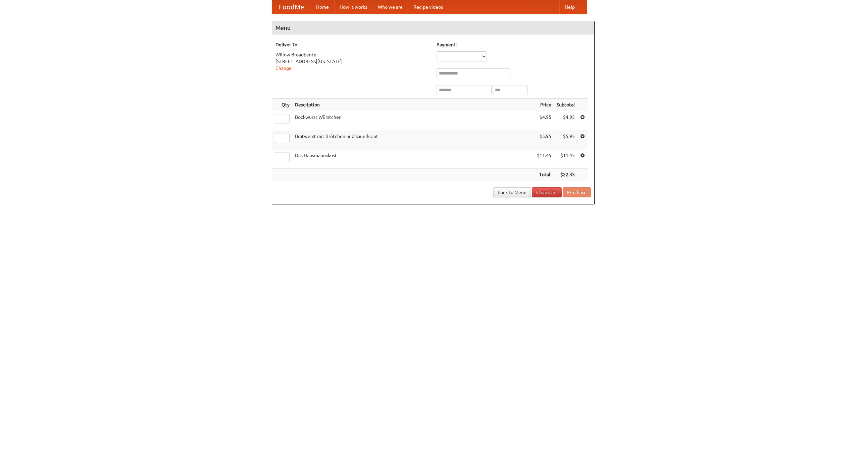 The image size is (859, 475). Describe the element at coordinates (413, 105) in the screenshot. I see `th: Description` at that location.